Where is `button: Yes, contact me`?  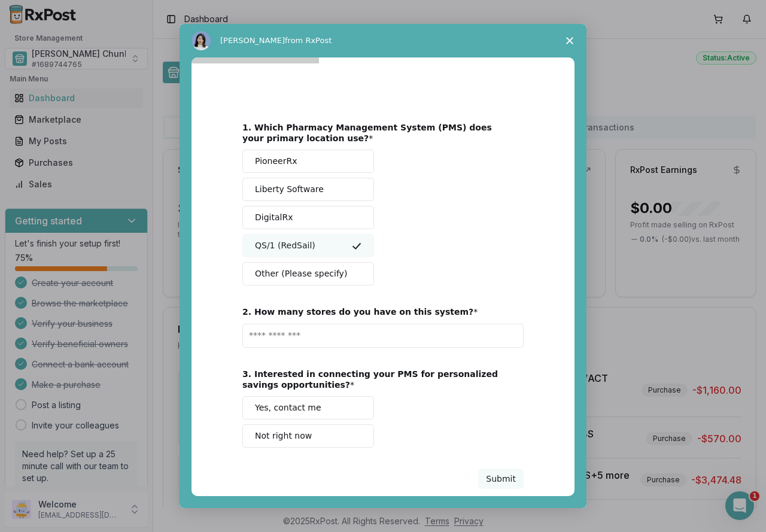 button: Yes, contact me is located at coordinates (308, 408).